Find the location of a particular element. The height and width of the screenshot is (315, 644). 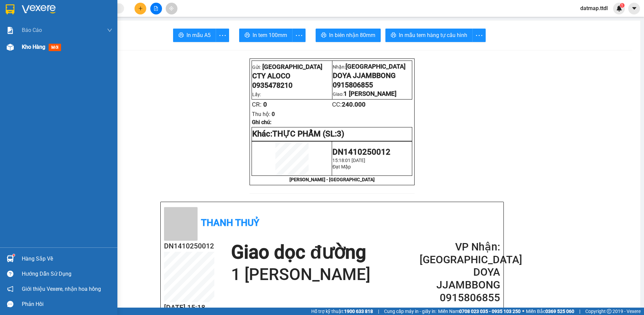

span: copyright is located at coordinates (609, 311).